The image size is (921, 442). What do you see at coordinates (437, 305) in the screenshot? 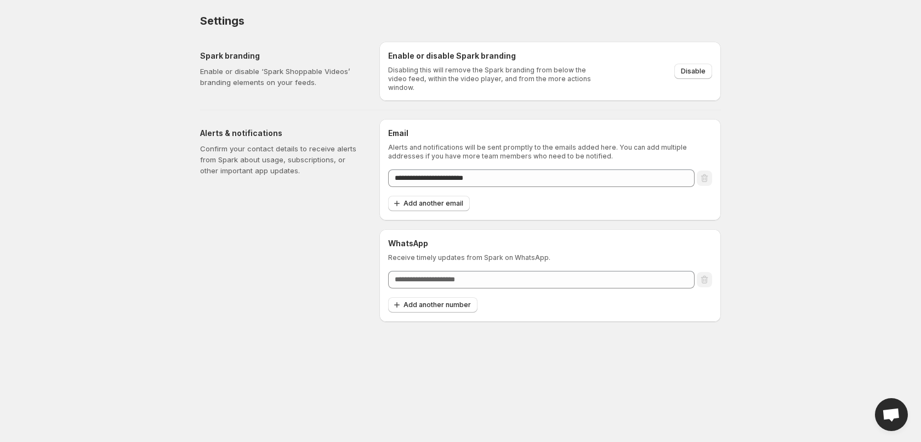
I see `span: Add another number` at bounding box center [437, 305].